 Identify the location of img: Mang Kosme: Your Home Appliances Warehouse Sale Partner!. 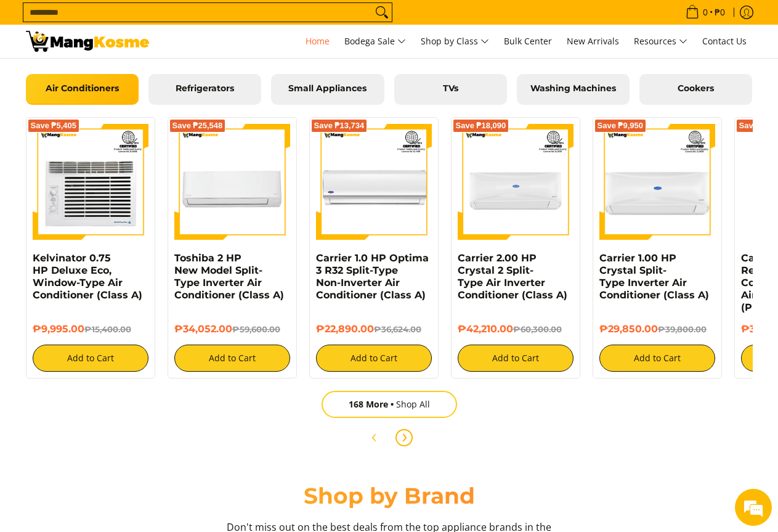
(88, 41).